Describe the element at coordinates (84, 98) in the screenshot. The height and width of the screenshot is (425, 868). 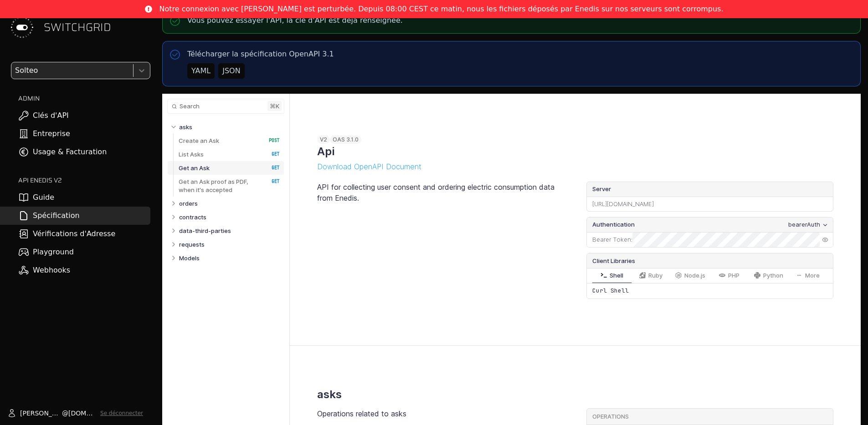
I see `h2: ADMIN` at that location.